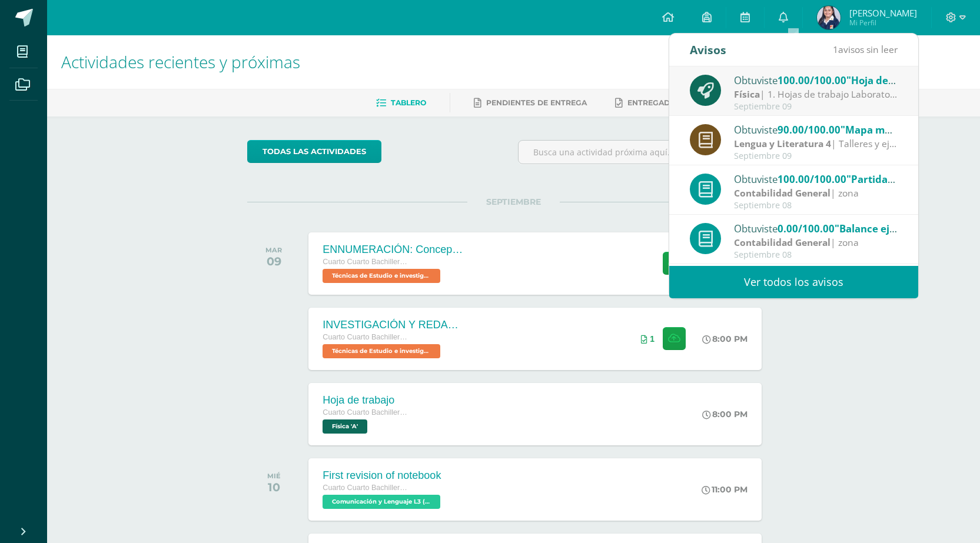 The height and width of the screenshot is (543, 980). I want to click on span: Mi Perfil, so click(882, 22).